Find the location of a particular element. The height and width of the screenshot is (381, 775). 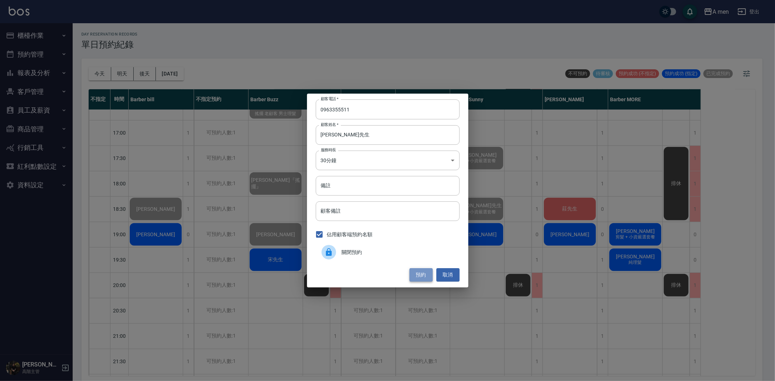

div: 30分鐘 is located at coordinates (387, 161).